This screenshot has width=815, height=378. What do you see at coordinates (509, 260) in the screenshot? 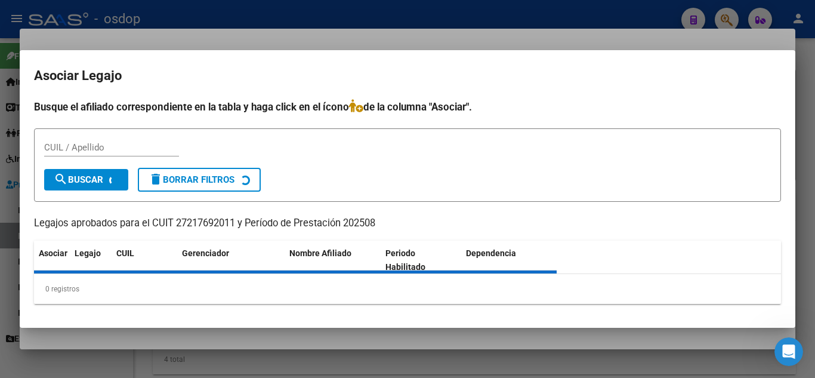
I see `datatable-header-cell: Dependencia` at bounding box center [509, 260].